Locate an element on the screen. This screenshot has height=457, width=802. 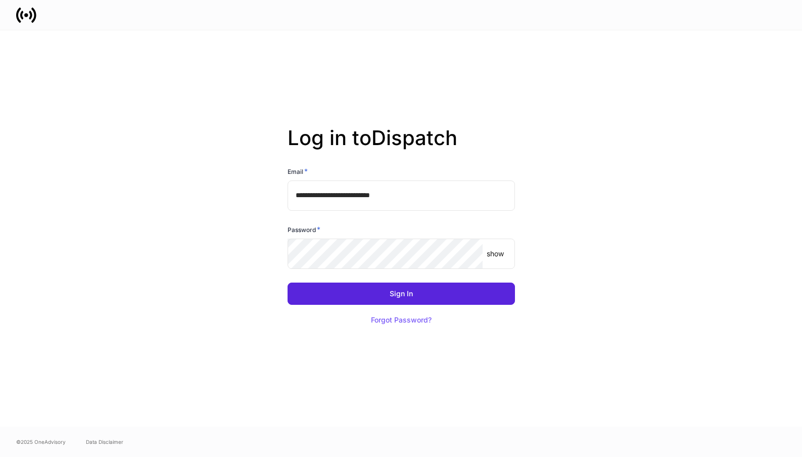
h2: Log in to Dispatch is located at coordinates (401, 146).